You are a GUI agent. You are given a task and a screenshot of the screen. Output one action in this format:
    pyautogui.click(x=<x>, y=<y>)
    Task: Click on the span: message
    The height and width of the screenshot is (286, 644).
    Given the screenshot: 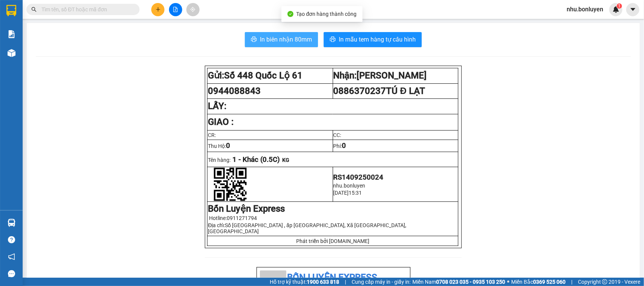 What is the action you would take?
    pyautogui.click(x=11, y=274)
    